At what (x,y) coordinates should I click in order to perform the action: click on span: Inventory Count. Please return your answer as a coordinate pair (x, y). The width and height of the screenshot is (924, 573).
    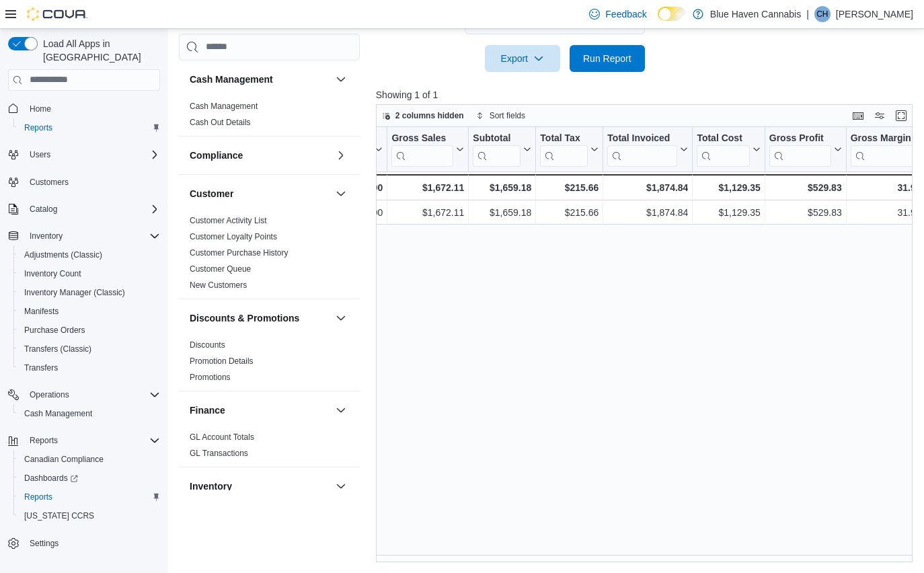
    Looking at the image, I should click on (89, 274).